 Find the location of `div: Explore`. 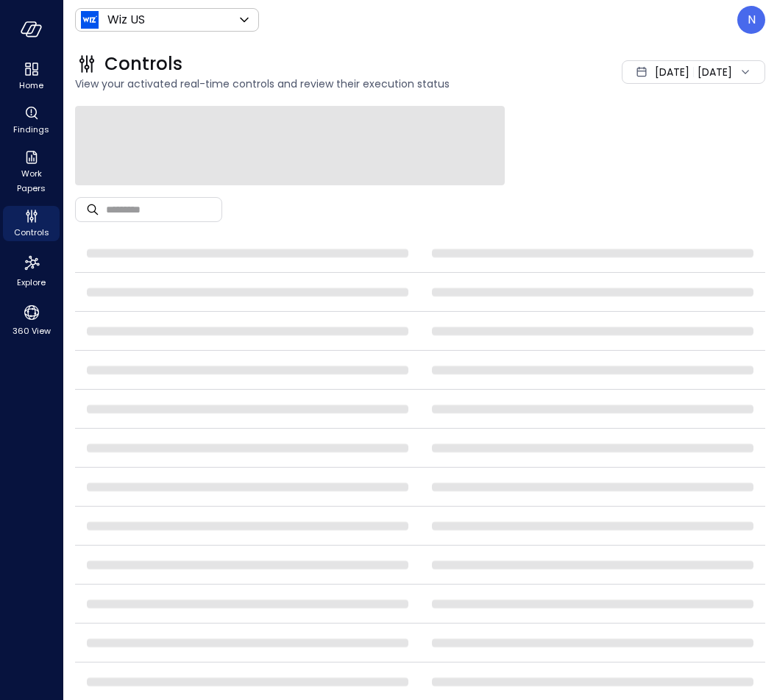

div: Explore is located at coordinates (31, 271).